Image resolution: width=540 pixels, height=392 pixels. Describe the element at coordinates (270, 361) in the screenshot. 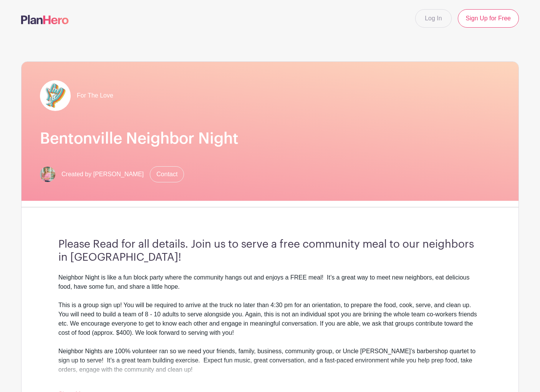

I see `div: Neighbor Nights are 100% volunteer ran so we need your friends, family, business, community group...` at that location.